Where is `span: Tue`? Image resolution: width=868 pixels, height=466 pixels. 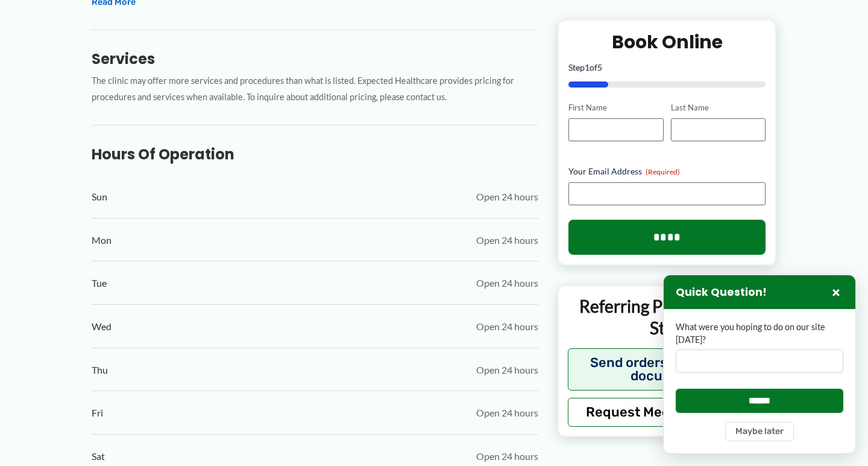 span: Tue is located at coordinates (99, 283).